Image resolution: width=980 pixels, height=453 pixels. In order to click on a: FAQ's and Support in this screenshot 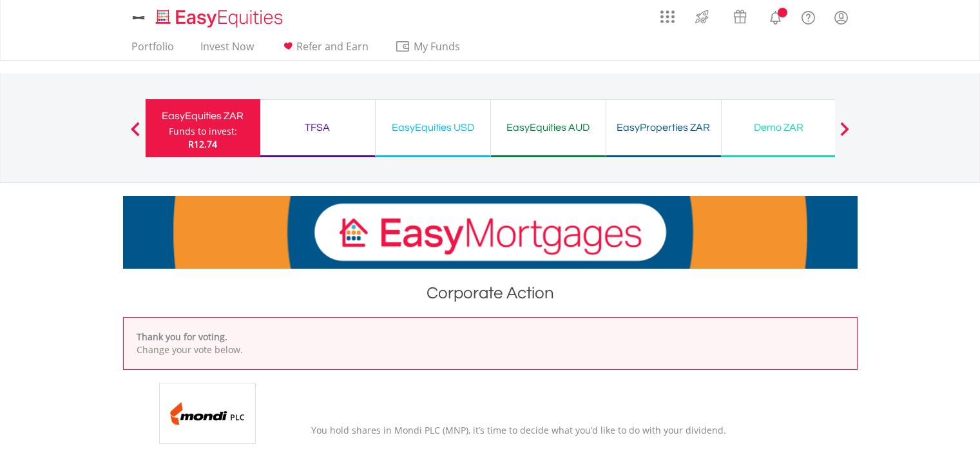, I will do `click(808, 16)`.